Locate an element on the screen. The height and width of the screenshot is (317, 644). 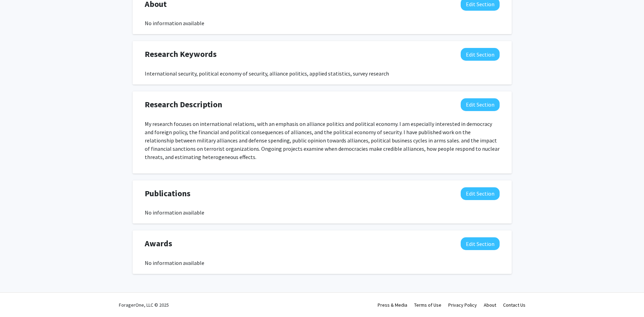
button: Edit Publications is located at coordinates (480, 193).